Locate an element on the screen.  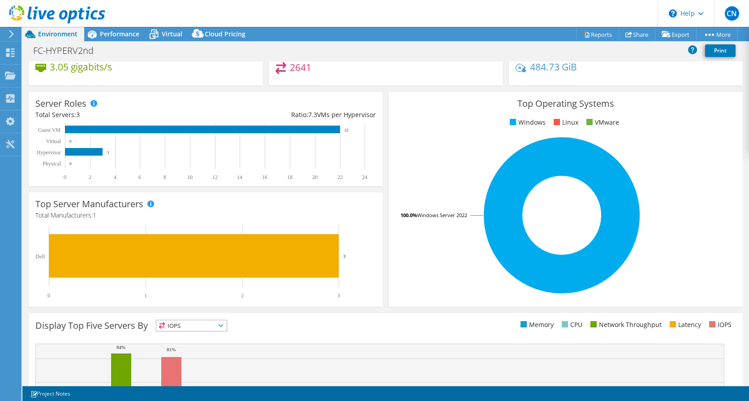
text: 8 is located at coordinates (165, 177).